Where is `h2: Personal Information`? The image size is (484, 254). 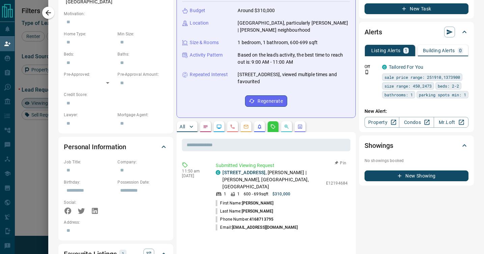 h2: Personal Information is located at coordinates (95, 147).